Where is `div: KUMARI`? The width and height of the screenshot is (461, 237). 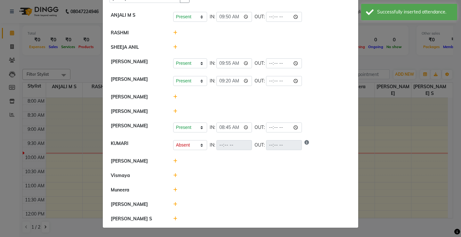
div: KUMARI is located at coordinates (137, 145).